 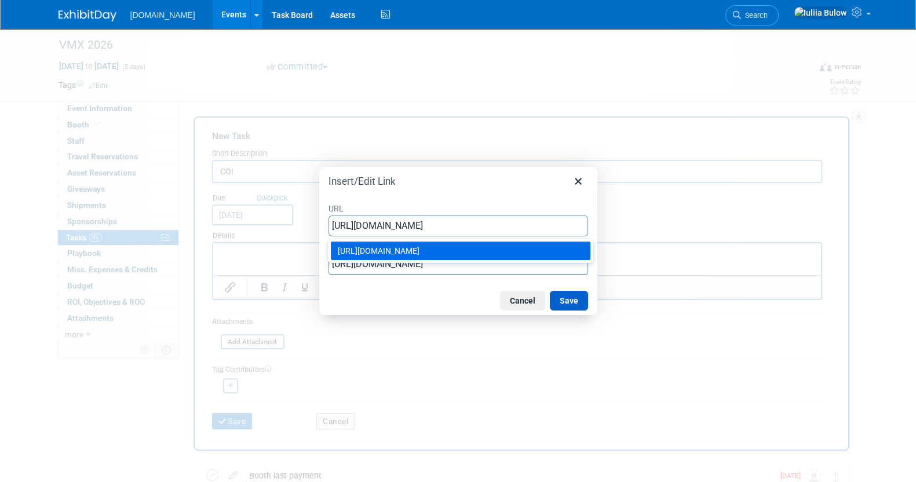 What do you see at coordinates (754, 15) in the screenshot?
I see `span: Search` at bounding box center [754, 15].